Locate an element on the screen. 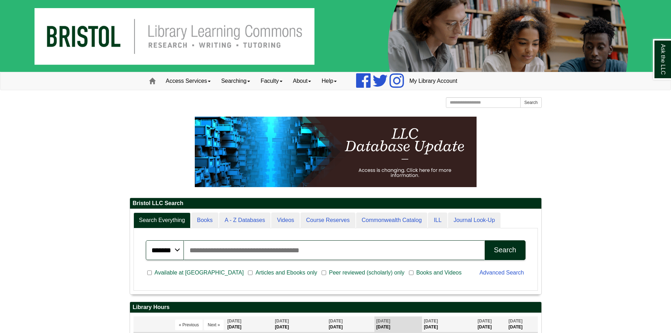 The width and height of the screenshot is (671, 333). h2: Bristol LLC Search is located at coordinates (336, 203).